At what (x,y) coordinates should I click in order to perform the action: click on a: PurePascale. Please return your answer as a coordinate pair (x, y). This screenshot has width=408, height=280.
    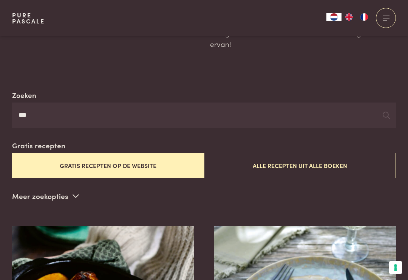
    Looking at the image, I should click on (28, 18).